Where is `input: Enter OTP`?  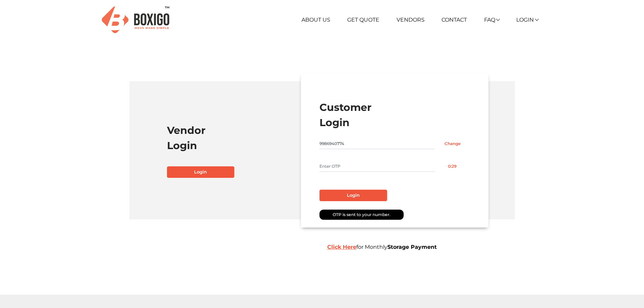
input: Enter OTP is located at coordinates (377, 167).